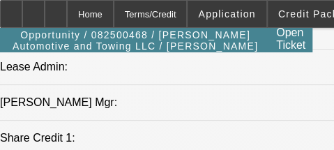  Describe the element at coordinates (227, 14) in the screenshot. I see `span: Application` at that location.